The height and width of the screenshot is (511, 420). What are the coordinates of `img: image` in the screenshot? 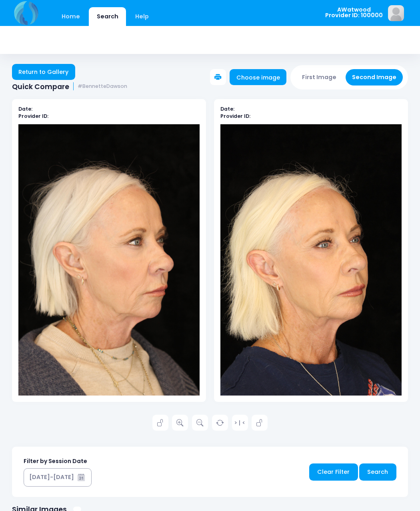 It's located at (396, 13).